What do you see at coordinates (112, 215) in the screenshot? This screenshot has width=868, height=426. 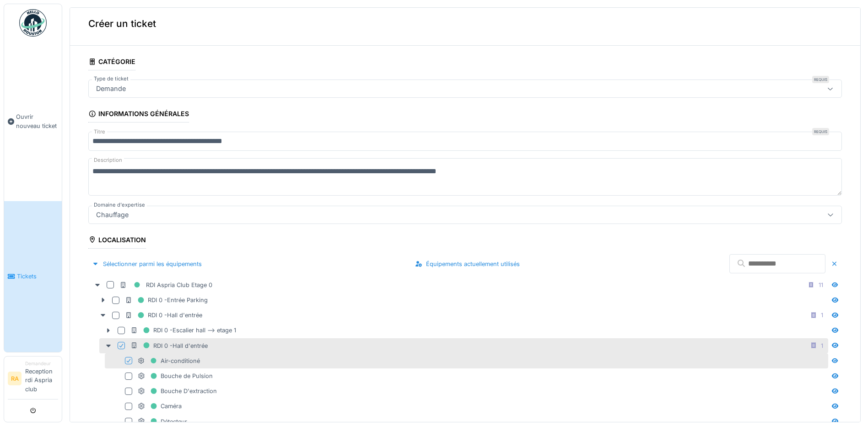 I see `div: Chauffage` at bounding box center [112, 215].